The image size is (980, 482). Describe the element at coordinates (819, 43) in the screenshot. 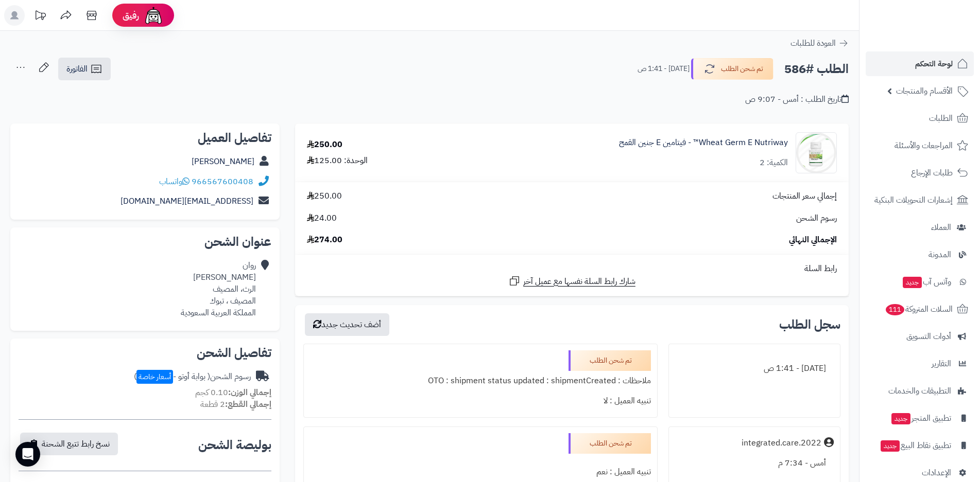

I see `a: العودة للطلبات` at that location.